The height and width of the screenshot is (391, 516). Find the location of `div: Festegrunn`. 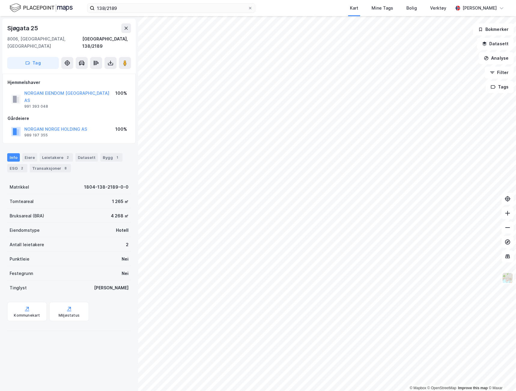

div: Festegrunn is located at coordinates (21, 274).